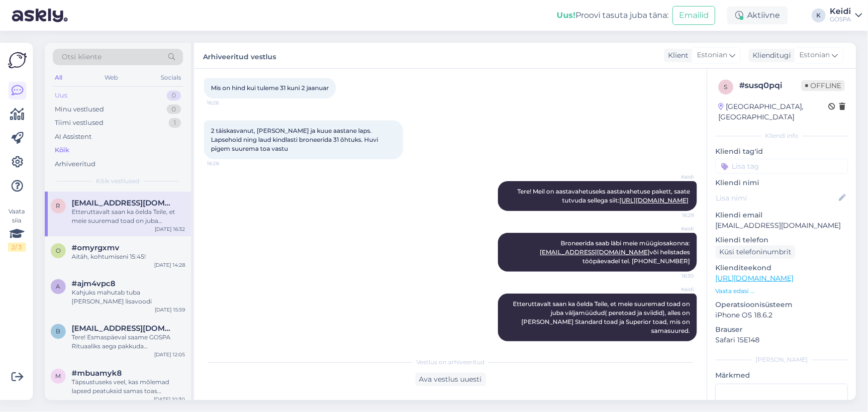  Describe the element at coordinates (604, 195) in the screenshot. I see `span: Tere! Meil on aastavahetuseks aastavahetuse pakett, saate tutvuda sellega siit:` at that location.